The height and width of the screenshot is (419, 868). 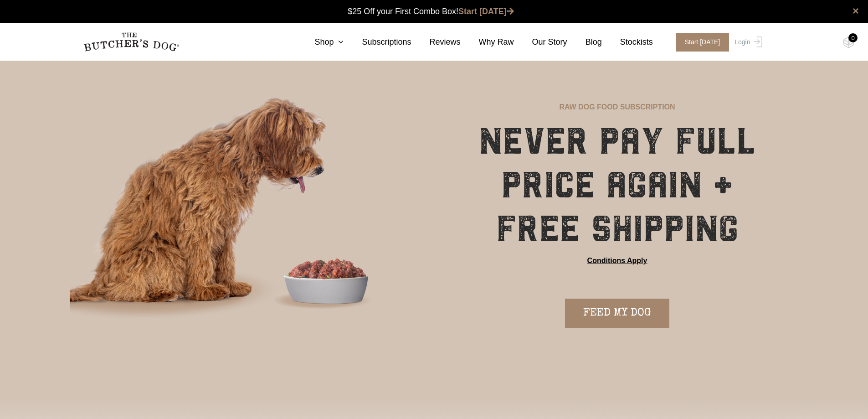 What do you see at coordinates (618, 260) in the screenshot?
I see `a: Conditions Apply` at bounding box center [618, 260].